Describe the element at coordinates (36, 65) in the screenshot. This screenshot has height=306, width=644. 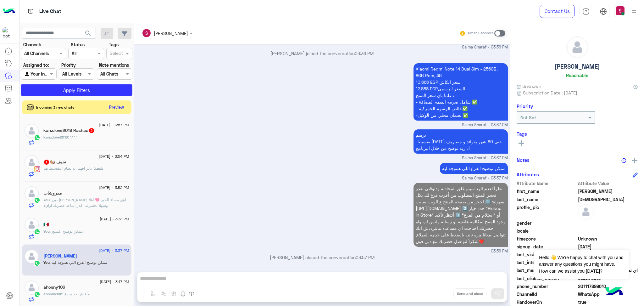
I see `label: Assigned to:` at that location.